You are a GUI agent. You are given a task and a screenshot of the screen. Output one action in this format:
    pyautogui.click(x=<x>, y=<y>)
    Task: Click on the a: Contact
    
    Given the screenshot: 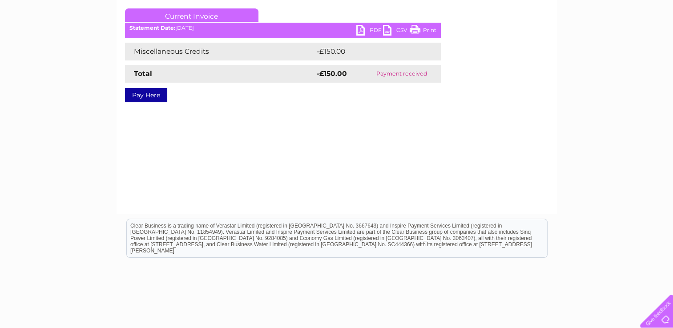 What is the action you would take?
    pyautogui.click(x=625, y=41)
    